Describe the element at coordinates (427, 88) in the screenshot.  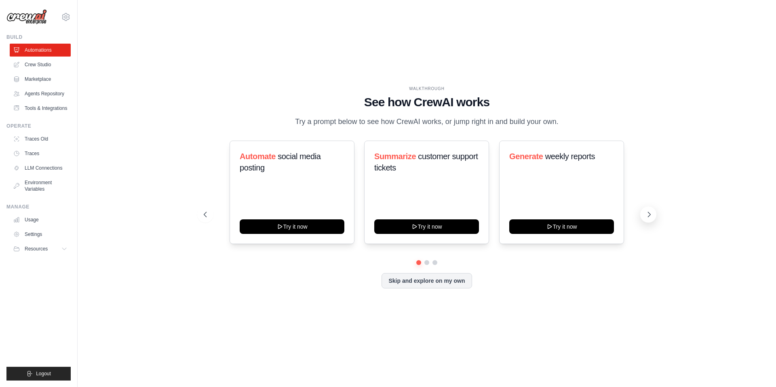
I see `div: WALKTHROUGH` at that location.